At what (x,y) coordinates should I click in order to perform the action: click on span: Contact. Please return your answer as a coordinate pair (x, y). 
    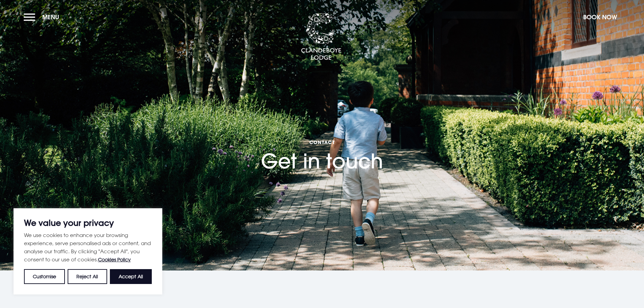
    Looking at the image, I should click on (322, 142).